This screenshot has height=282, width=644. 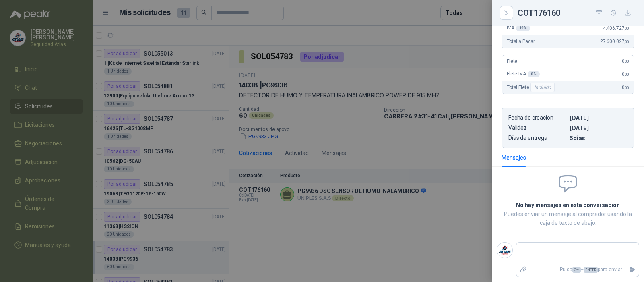 What do you see at coordinates (523, 74) in the screenshot?
I see `span: Flete IVA` at bounding box center [523, 74].